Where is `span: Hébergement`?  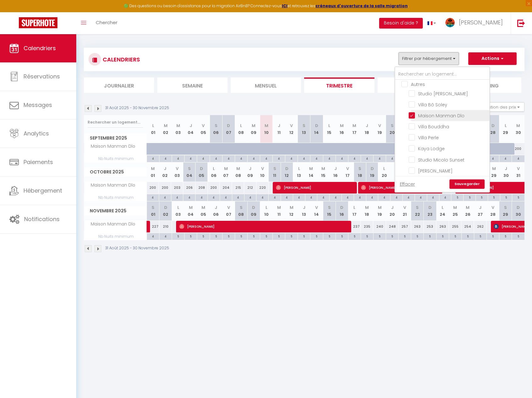 span: Hébergement is located at coordinates (43, 191).